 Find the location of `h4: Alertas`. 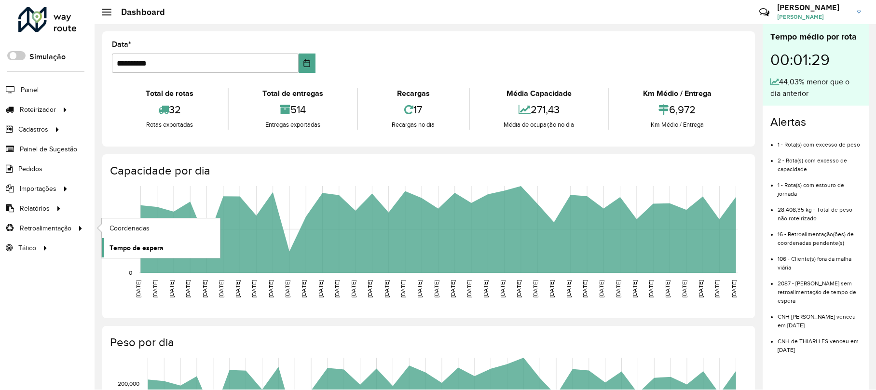

h4: Alertas is located at coordinates (816, 122).